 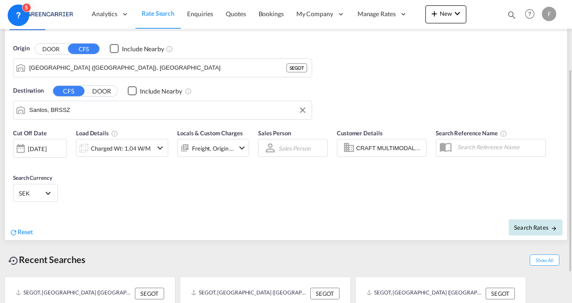 I want to click on md-input-container: Gothenburg (Goteborg), SEGOT, so click(x=162, y=68).